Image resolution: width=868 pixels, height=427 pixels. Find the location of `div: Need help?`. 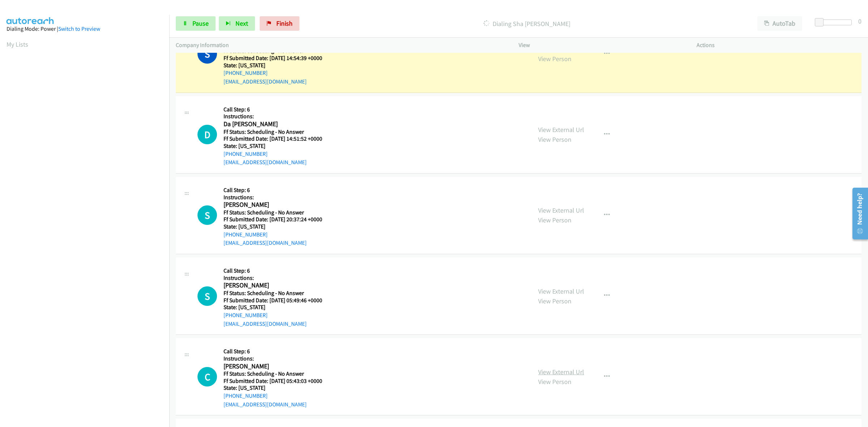

div: Need help? is located at coordinates (12, 24).